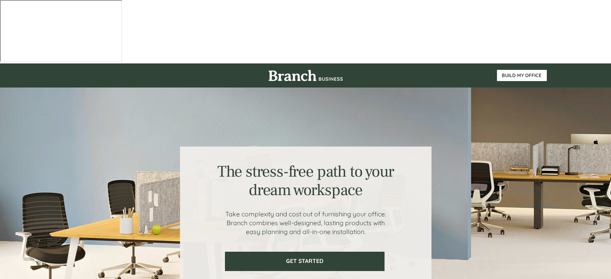  I want to click on a: BUILD MY OFFICE, so click(522, 76).